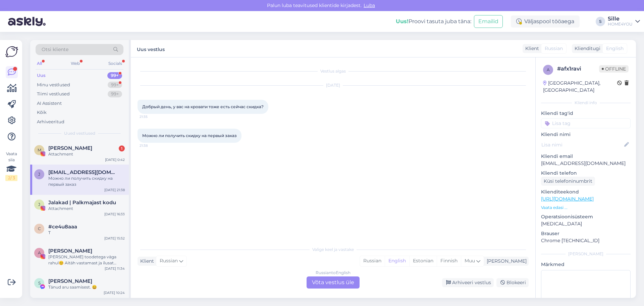 The height and width of the screenshot is (306, 644). I want to click on div: Sille, so click(621, 19).